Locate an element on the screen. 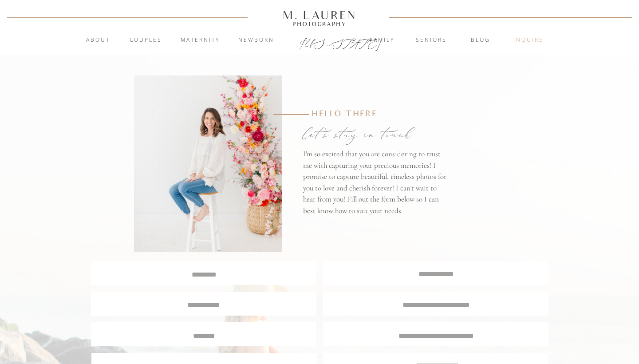  a: Maternity is located at coordinates (200, 41).